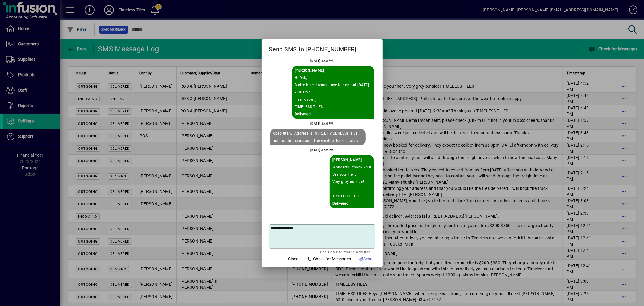 The height and width of the screenshot is (306, 644). Describe the element at coordinates (352, 181) in the screenshot. I see `div: Wonderful, thank you! See you then. Very grey outside! TIMELESS TILES` at that location.